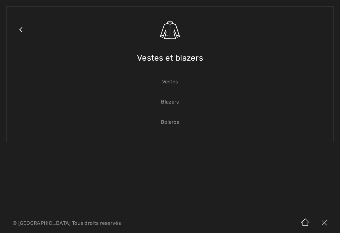 The width and height of the screenshot is (340, 233). Describe the element at coordinates (170, 122) in the screenshot. I see `a: Boleros` at that location.